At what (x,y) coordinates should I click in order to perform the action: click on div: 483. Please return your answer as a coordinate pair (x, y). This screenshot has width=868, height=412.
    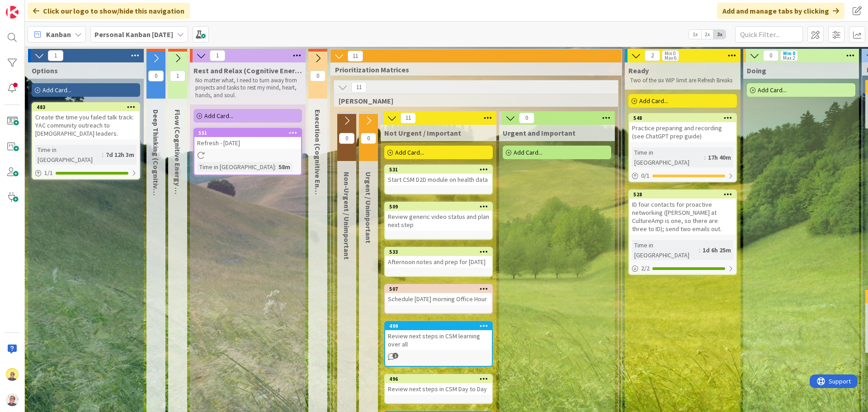
    Looking at the image, I should click on (86, 107).